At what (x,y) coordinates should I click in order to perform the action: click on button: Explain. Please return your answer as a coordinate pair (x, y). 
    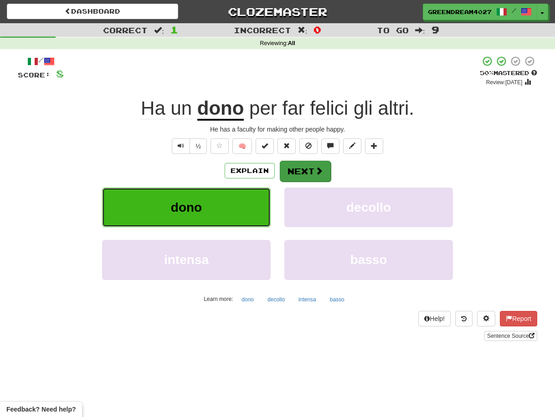
    Looking at the image, I should click on (250, 171).